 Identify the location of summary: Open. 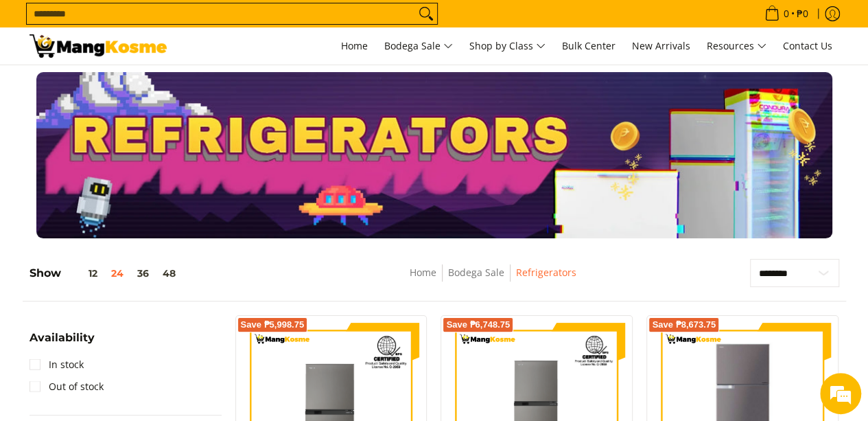
(62, 343).